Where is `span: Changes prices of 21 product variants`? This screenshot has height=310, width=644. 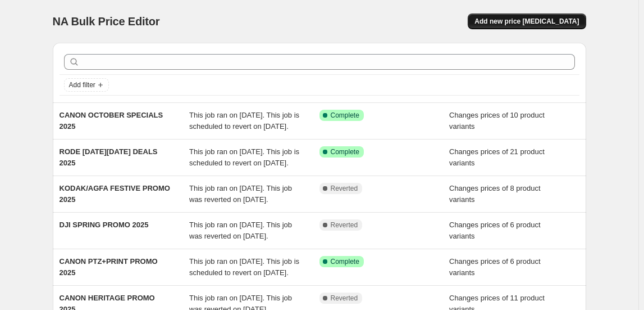 span: Changes prices of 21 product variants is located at coordinates (497, 157).